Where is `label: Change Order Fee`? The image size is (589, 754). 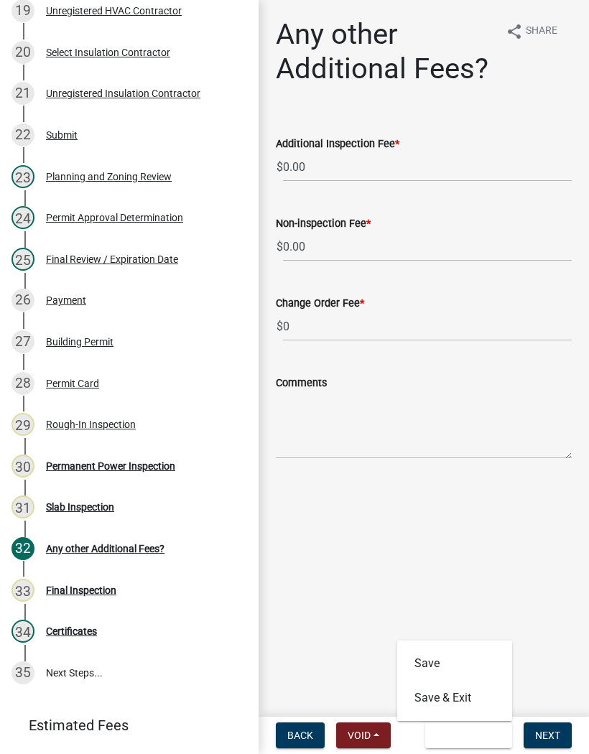
label: Change Order Fee is located at coordinates (319, 304).